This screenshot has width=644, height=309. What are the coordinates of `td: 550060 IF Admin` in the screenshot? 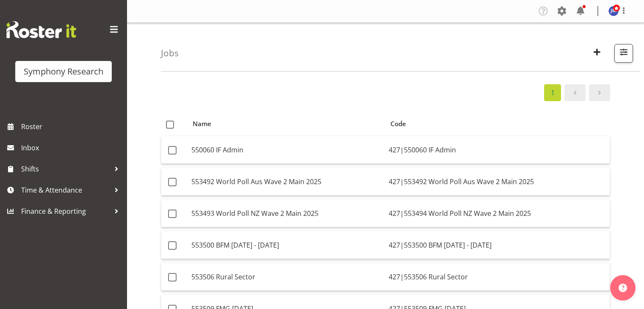 It's located at (286, 150).